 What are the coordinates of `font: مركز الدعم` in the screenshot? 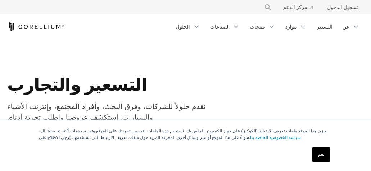 It's located at (295, 7).